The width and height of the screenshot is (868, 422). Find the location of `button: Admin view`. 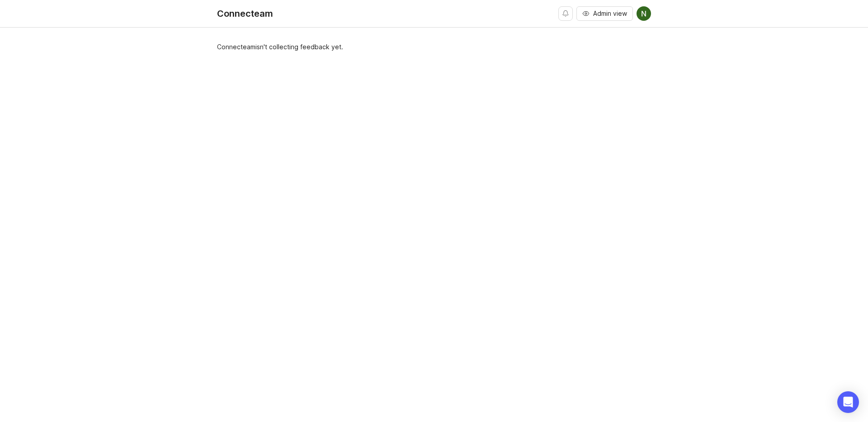

button: Admin view is located at coordinates (605, 14).